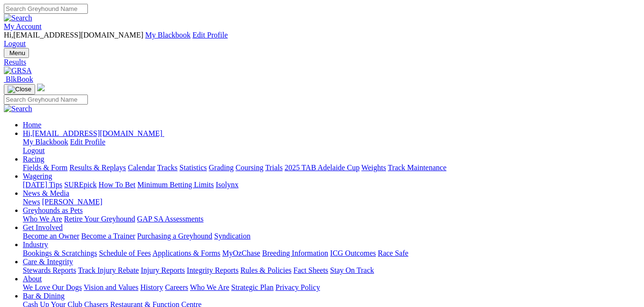  I want to click on a: Trials, so click(273, 167).